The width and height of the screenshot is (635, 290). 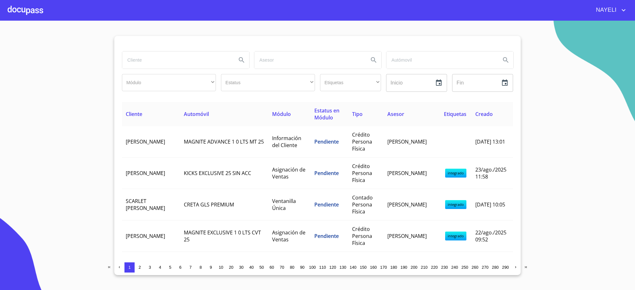 I want to click on span: 180, so click(x=394, y=267).